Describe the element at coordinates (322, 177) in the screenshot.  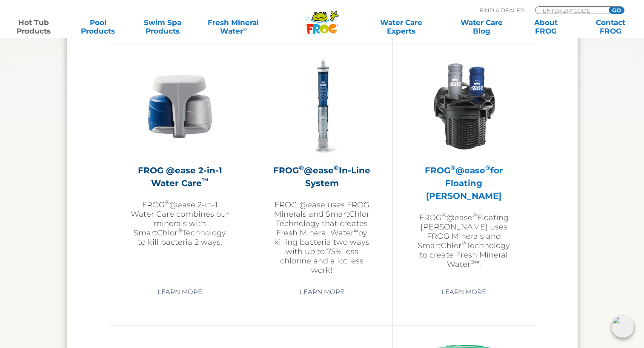
I see `h2: FROG @ease In-Line System` at that location.